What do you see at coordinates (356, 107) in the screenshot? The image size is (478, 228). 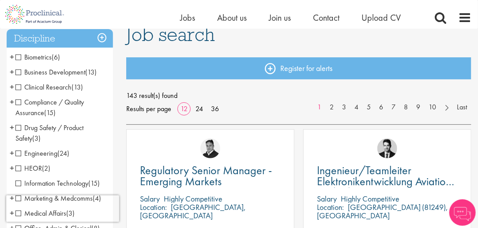 I see `a: 4` at bounding box center [356, 107].